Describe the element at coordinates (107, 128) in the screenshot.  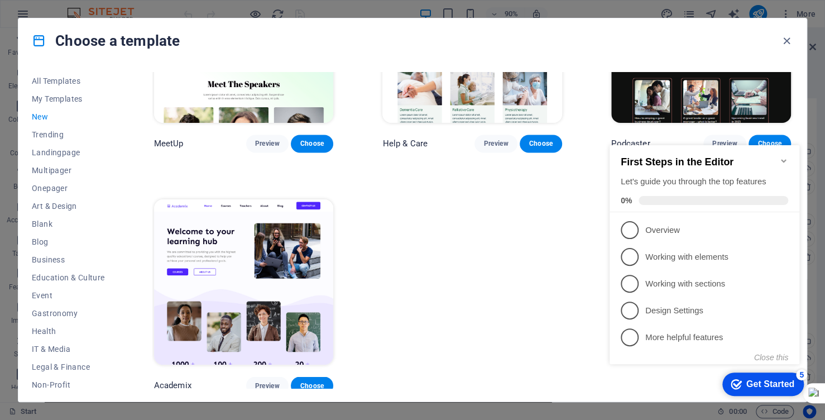
I see `p: Working with elements` at that location.